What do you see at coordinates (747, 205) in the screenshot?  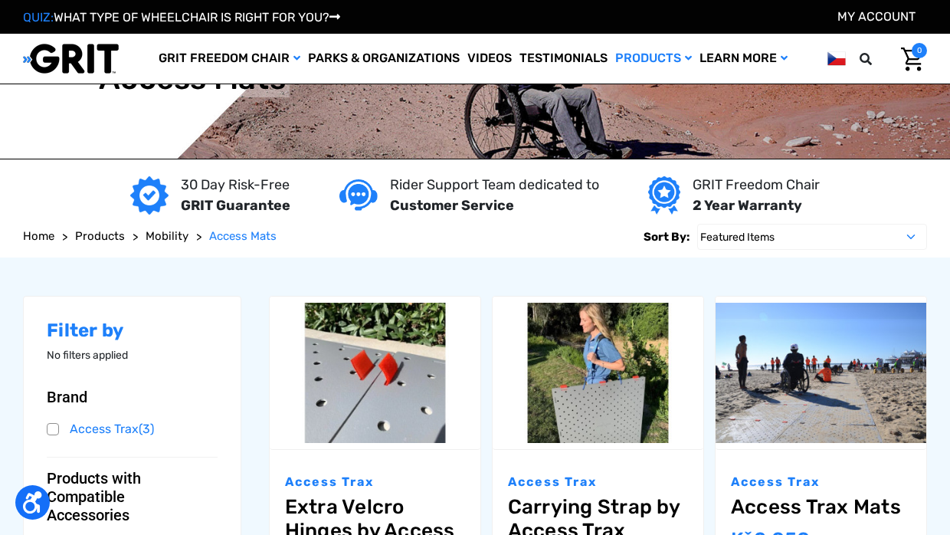 I see `strong: 2 Year Warranty` at bounding box center [747, 205].